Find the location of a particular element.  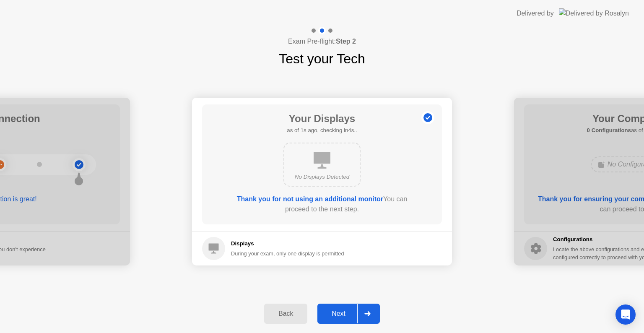

b: Step 2 is located at coordinates (346, 41).